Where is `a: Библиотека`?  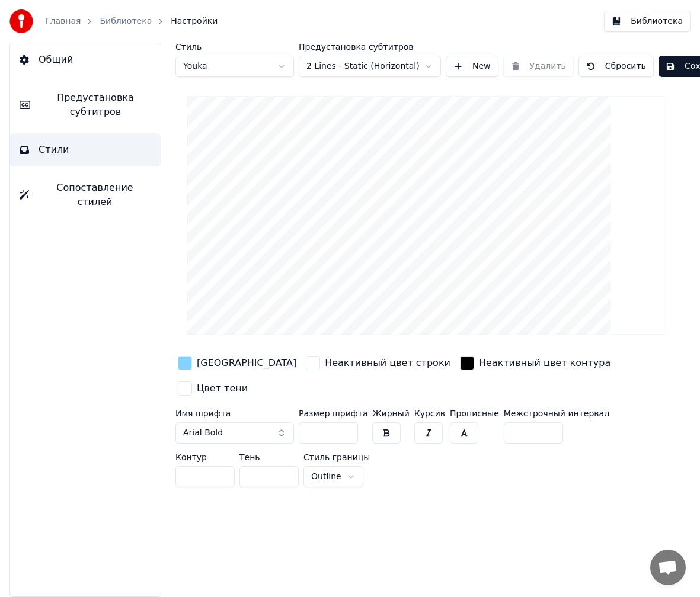 a: Библиотека is located at coordinates (126, 22).